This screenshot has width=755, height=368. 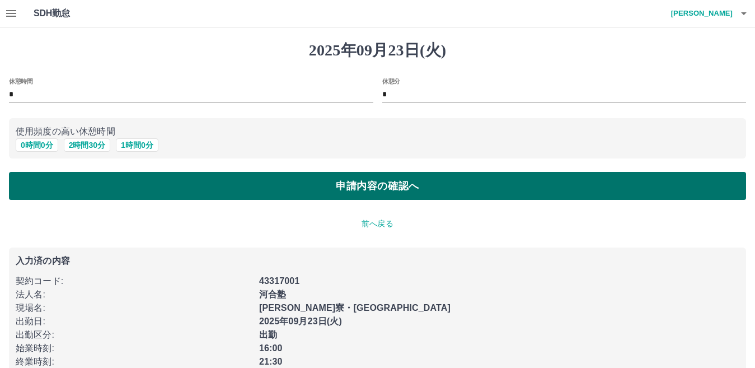 I want to click on button: 0時間0分, so click(x=37, y=145).